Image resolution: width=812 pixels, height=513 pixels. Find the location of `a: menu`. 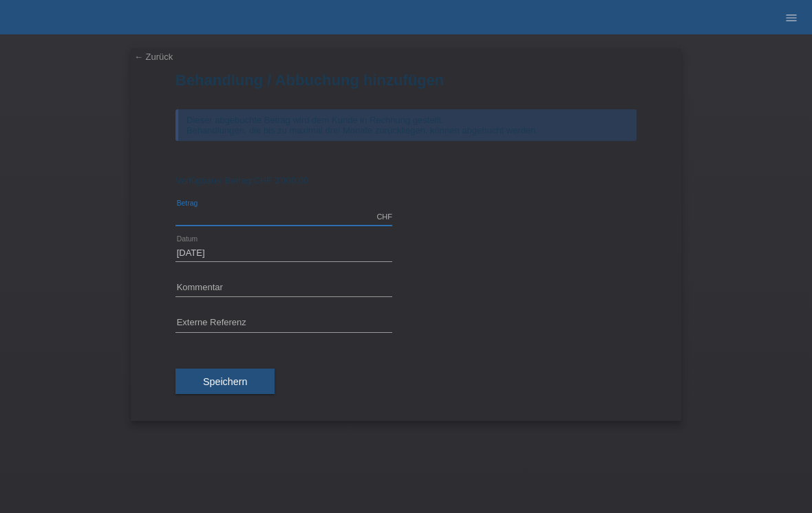

a: menu is located at coordinates (792, 17).